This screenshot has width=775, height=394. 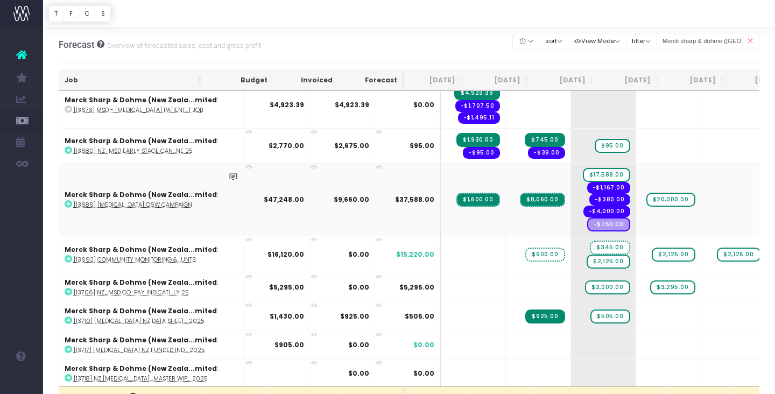 What do you see at coordinates (436, 80) in the screenshot?
I see `th: Jun 25: activate to sort column ascending` at bounding box center [436, 80].